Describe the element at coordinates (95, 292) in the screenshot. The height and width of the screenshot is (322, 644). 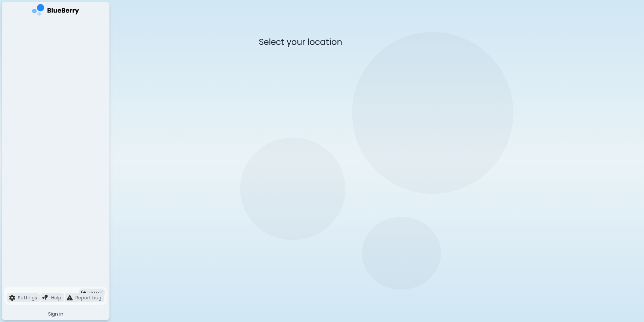
I see `span: Log out` at that location.